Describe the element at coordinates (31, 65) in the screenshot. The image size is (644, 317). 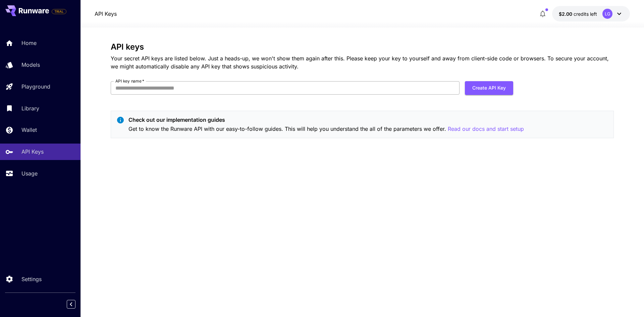
I see `p: Models` at that location.